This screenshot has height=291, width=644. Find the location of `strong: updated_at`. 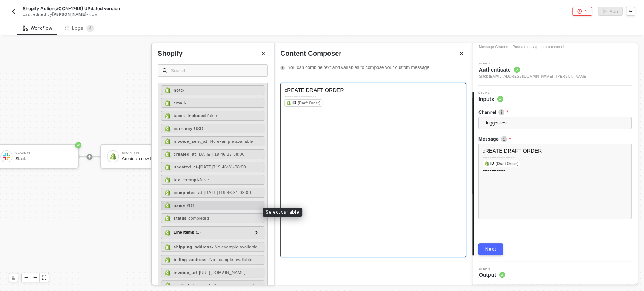

strong: updated_at is located at coordinates (186, 167).